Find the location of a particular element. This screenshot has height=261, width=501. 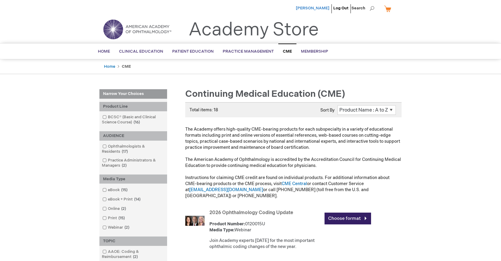

div: Product Line is located at coordinates (133, 106).